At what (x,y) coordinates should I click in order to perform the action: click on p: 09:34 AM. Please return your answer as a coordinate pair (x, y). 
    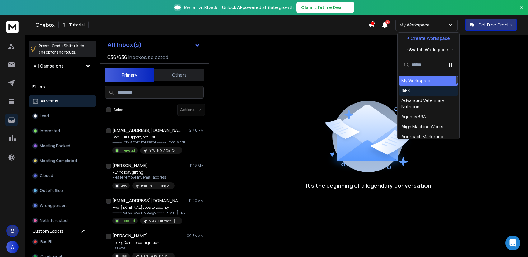
    Looking at the image, I should click on (195, 236).